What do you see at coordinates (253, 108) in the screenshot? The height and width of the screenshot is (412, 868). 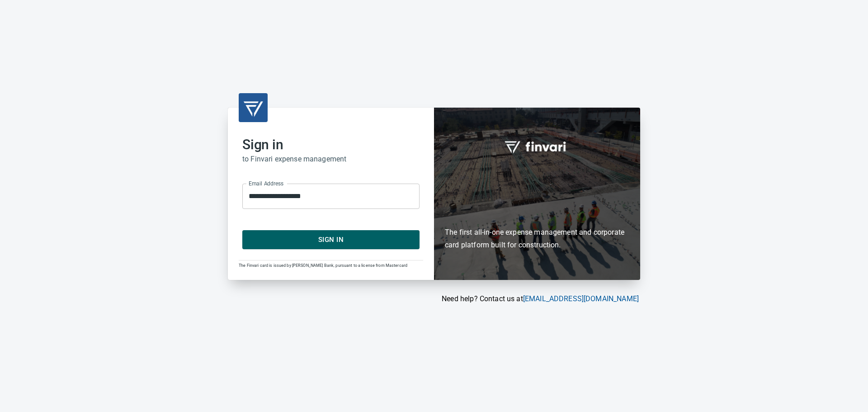 I see `img: transparent_logo.png` at bounding box center [253, 108].